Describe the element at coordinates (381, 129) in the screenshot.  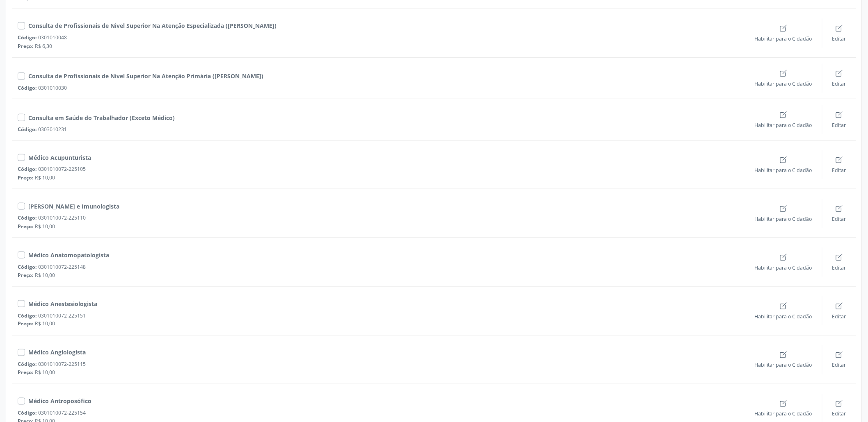
I see `div: 0303010231` at that location.